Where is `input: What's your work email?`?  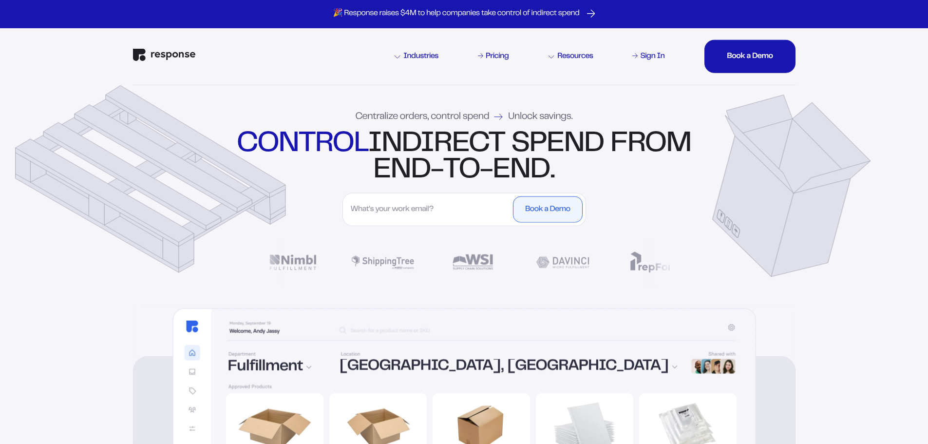 input: What's your work email? is located at coordinates (428, 209).